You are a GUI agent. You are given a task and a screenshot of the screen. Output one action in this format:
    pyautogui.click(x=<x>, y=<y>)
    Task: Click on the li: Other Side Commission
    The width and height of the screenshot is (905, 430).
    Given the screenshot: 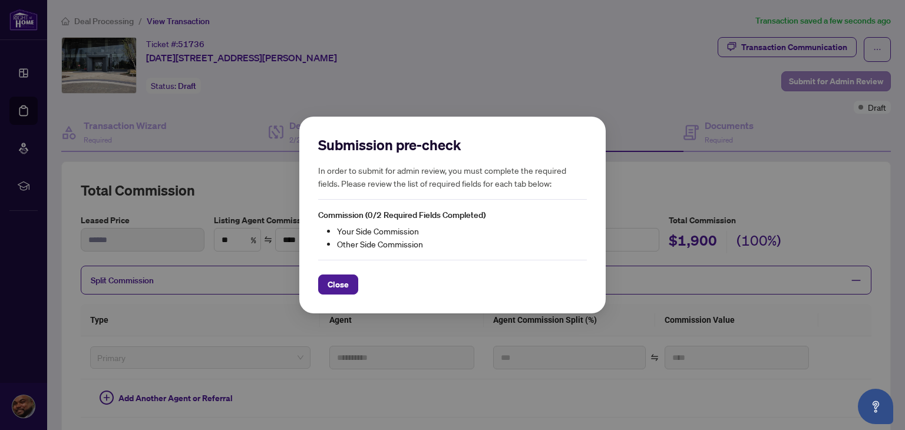 What is the action you would take?
    pyautogui.click(x=462, y=244)
    